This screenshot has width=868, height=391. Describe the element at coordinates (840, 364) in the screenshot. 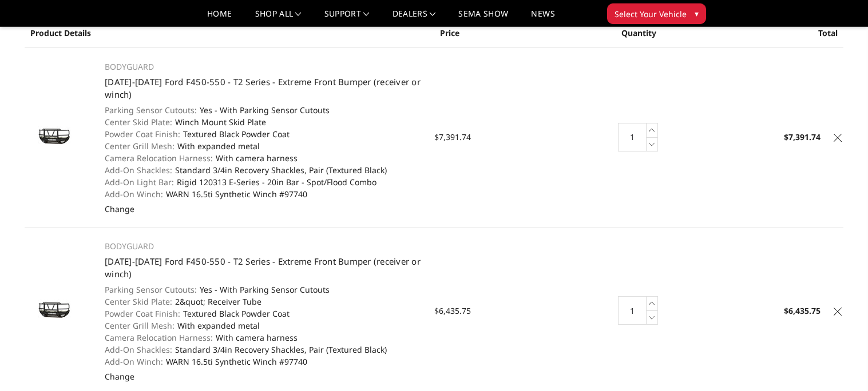

I see `div: Chat Widget` at that location.